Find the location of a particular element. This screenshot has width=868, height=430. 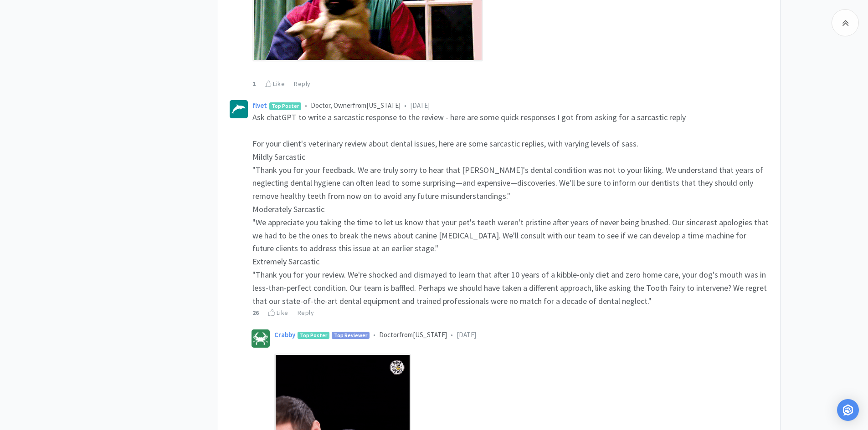

span: Mildly Sarcastic is located at coordinates (278, 157).